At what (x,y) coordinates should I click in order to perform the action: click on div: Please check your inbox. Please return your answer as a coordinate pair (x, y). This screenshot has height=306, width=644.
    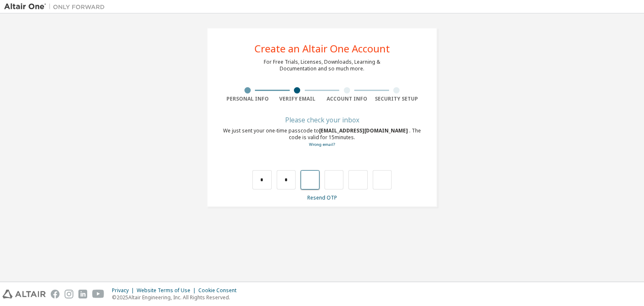
    Looking at the image, I should click on (322, 120).